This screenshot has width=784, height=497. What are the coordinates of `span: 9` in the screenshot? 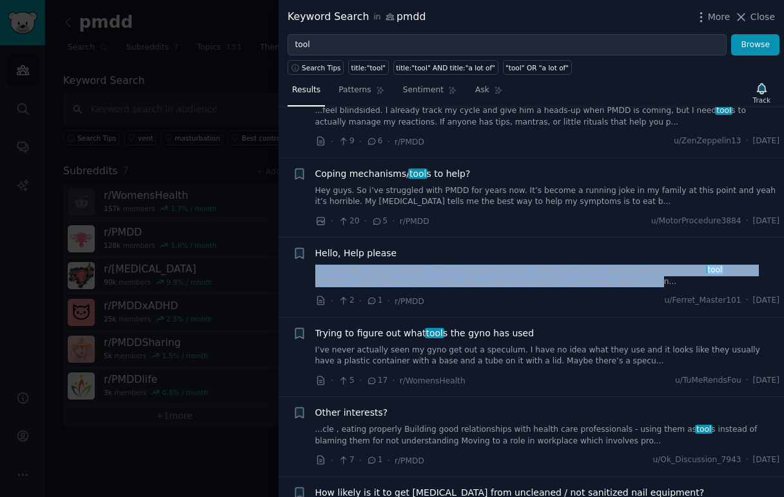 It's located at (346, 141).